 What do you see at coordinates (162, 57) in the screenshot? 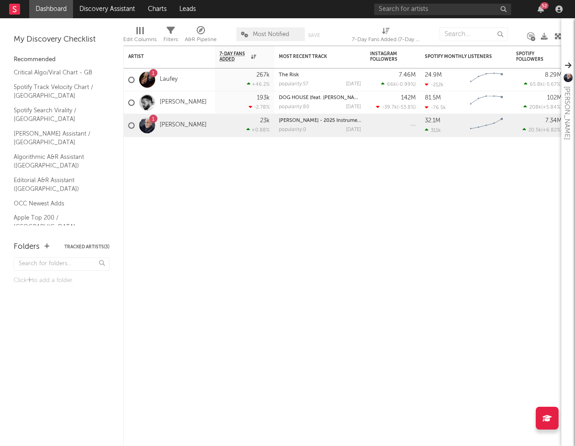
I see `div: Artist` at bounding box center [162, 57].